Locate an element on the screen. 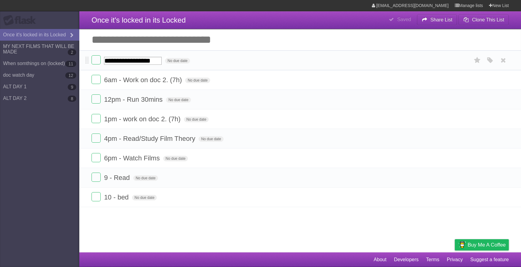 The height and width of the screenshot is (267, 521). div: Flask is located at coordinates (21, 20).